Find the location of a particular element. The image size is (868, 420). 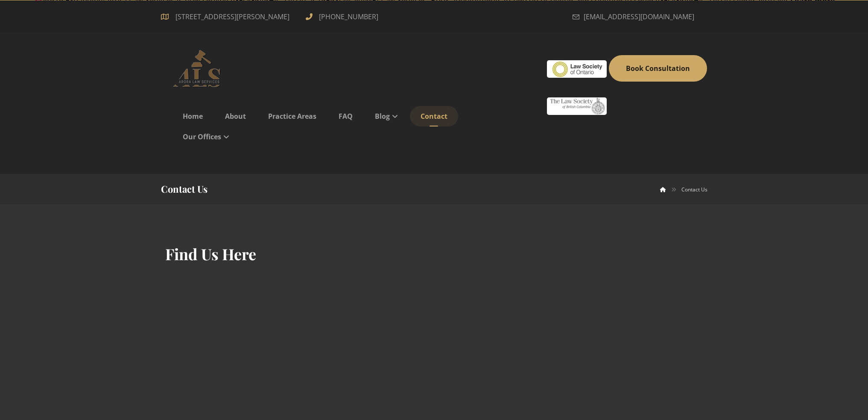

h2: Find Us Here is located at coordinates (434, 254).